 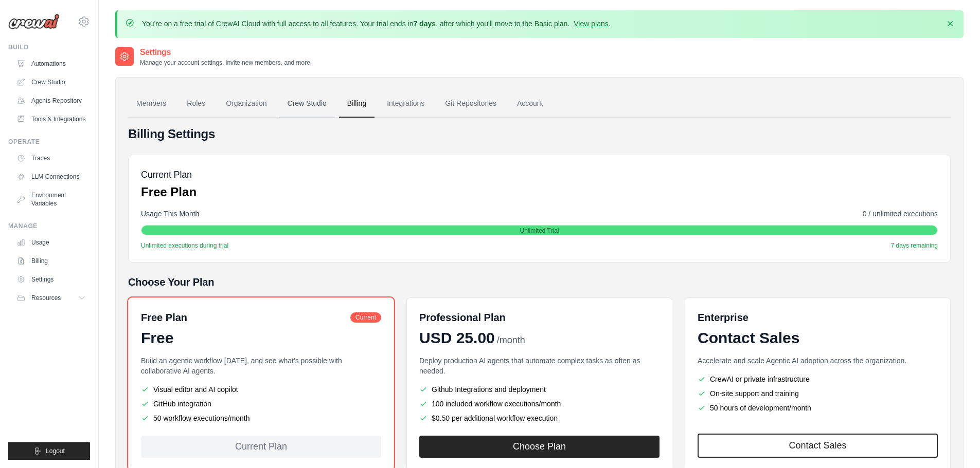 I want to click on span: Resources, so click(x=46, y=298).